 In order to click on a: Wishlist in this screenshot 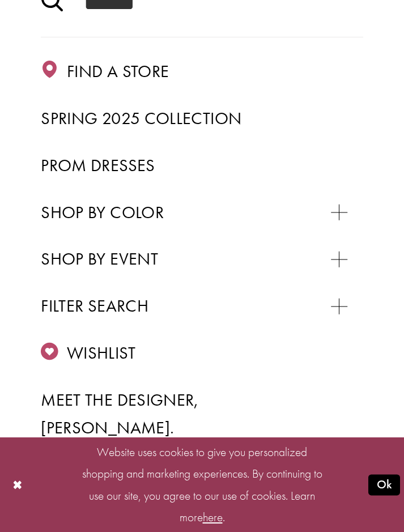, I will do `click(202, 353)`.